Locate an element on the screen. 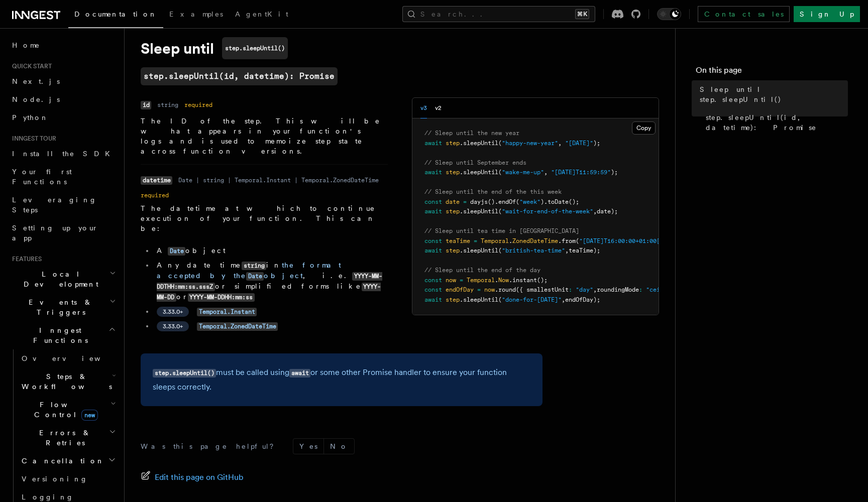 This screenshot has width=868, height=502. span: // Sleep until the end of the this week is located at coordinates (493, 192).